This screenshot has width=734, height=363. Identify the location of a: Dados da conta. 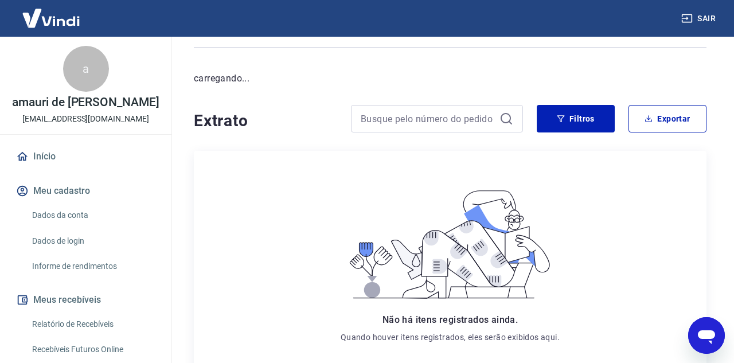
(92, 215).